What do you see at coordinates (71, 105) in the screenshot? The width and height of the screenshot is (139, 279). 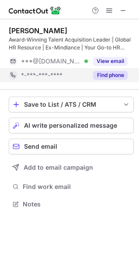 I see `button: save-profile-one-click` at bounding box center [71, 105].